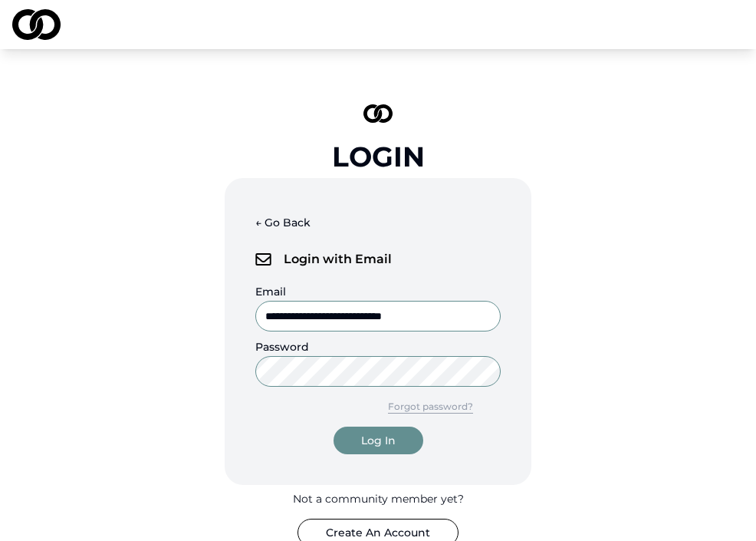 This screenshot has height=541, width=756. What do you see at coordinates (431, 407) in the screenshot?
I see `button: Forgot password?` at bounding box center [431, 407].